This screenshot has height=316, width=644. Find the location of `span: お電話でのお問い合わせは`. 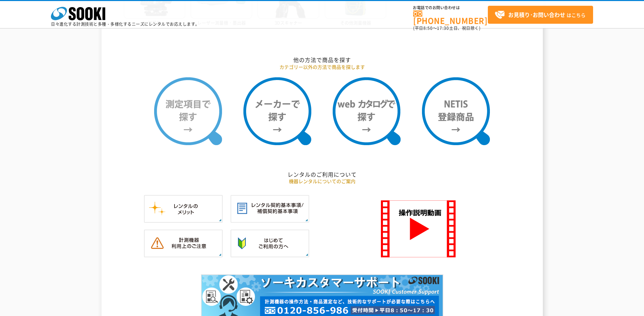

span: お電話でのお問い合わせは is located at coordinates (450, 8).